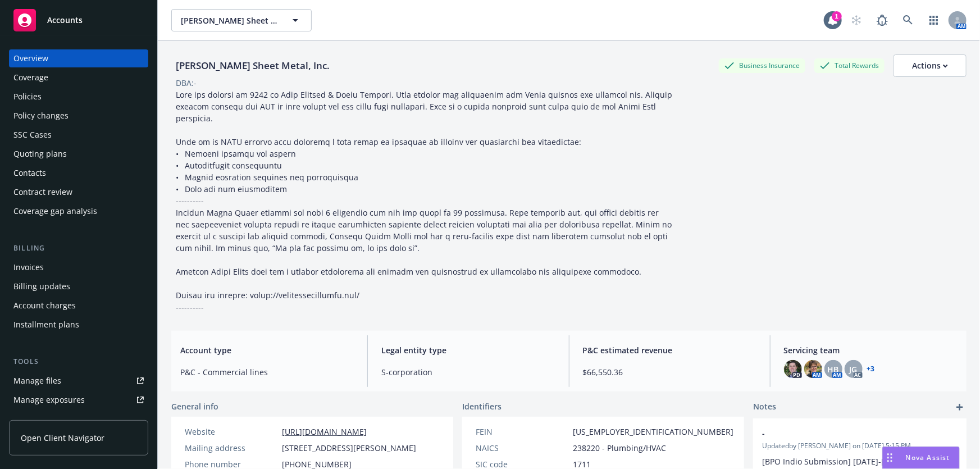 The height and width of the screenshot is (469, 980). I want to click on div: Mailing address, so click(231, 448).